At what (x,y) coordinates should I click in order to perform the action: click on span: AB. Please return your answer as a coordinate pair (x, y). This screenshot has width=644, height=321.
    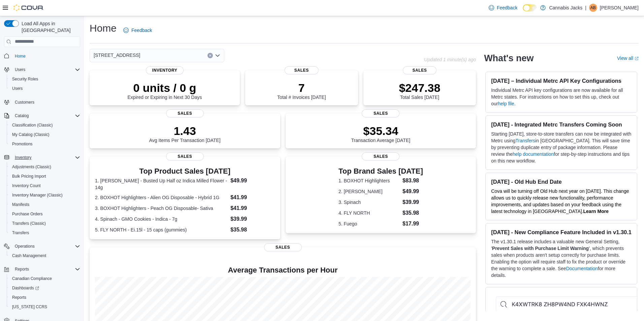
    Looking at the image, I should click on (593, 8).